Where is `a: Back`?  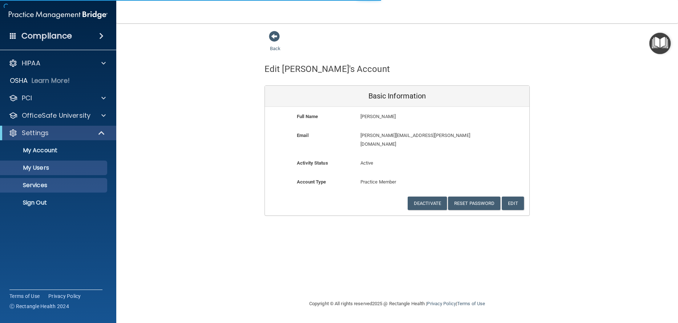
a: Back is located at coordinates (275, 44).